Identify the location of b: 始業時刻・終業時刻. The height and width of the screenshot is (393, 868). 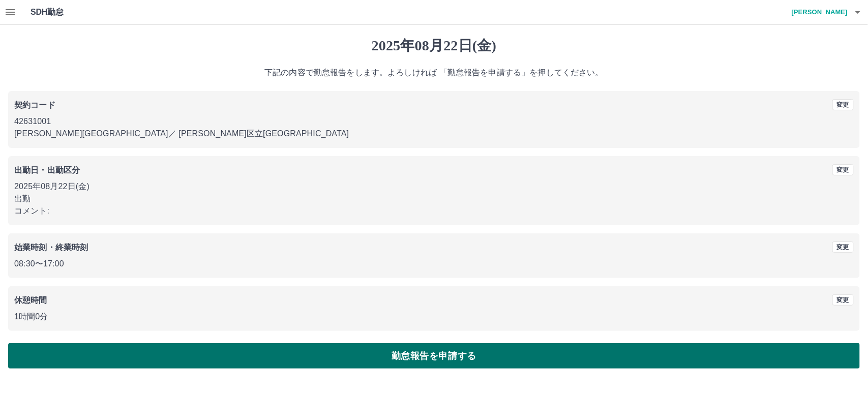
(51, 247).